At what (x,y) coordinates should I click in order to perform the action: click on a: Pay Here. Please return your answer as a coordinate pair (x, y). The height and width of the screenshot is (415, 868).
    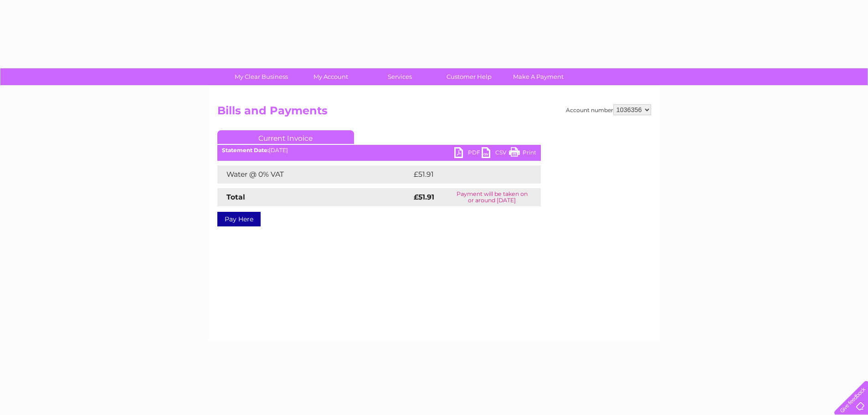
    Looking at the image, I should click on (238, 219).